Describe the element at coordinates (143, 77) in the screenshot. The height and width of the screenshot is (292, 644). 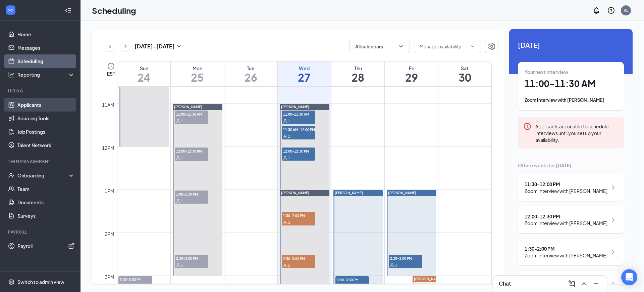
I see `h1: 24` at that location.